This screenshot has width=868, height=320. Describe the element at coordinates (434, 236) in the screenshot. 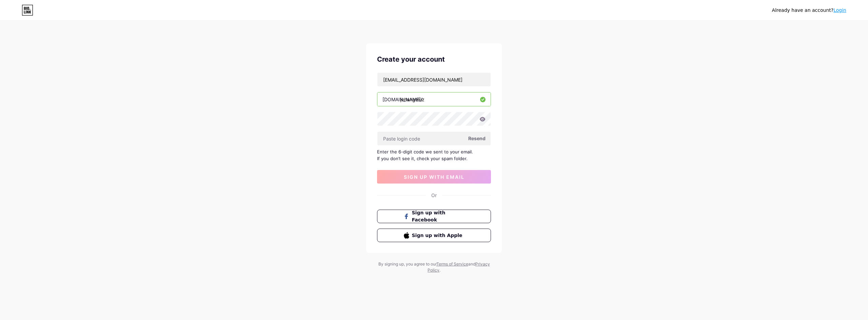

I see `a: Sign up with Apple` at that location.